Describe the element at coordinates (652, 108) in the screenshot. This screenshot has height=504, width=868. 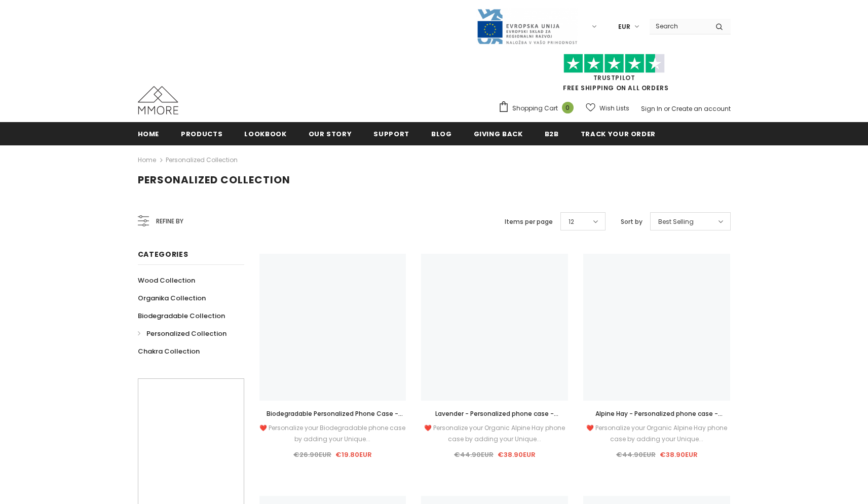
I see `a: Sign In` at that location.